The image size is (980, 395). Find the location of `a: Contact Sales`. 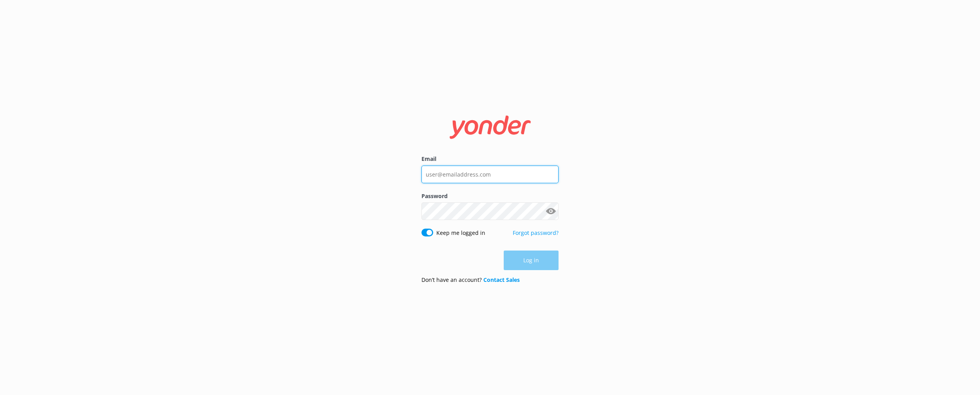

a: Contact Sales is located at coordinates (501, 279).